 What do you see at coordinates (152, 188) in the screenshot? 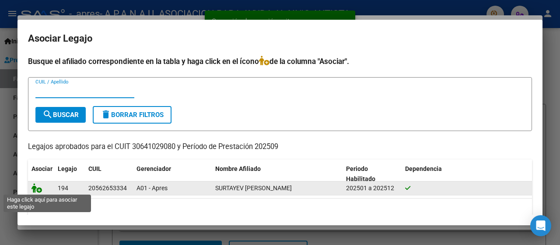
I see `span: A01 - Apres` at bounding box center [152, 188].